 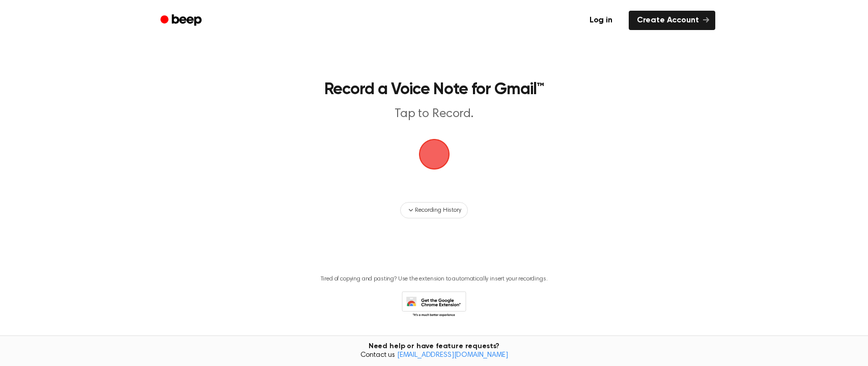 I want to click on a: Beep, so click(x=182, y=21).